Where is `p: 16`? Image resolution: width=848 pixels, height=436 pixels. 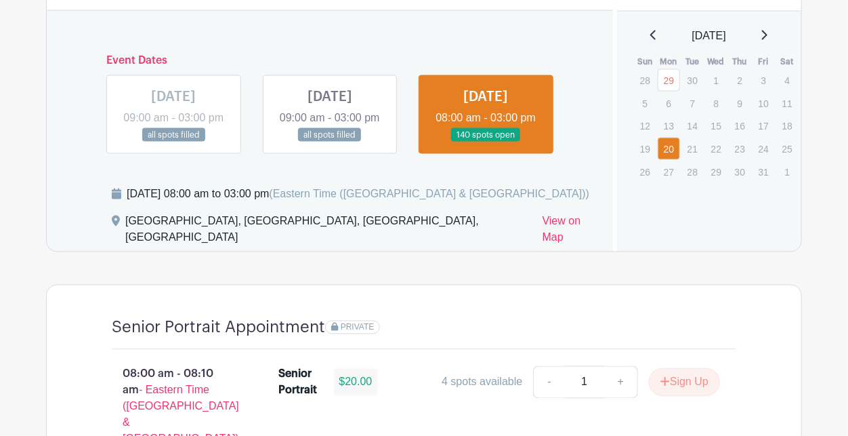
p: 16 is located at coordinates (740, 125).